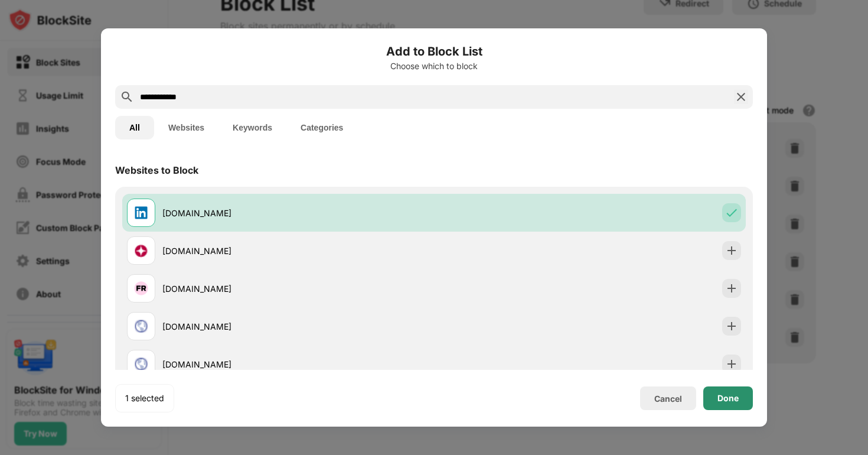 Image resolution: width=868 pixels, height=455 pixels. Describe the element at coordinates (741, 97) in the screenshot. I see `img: search-close` at that location.